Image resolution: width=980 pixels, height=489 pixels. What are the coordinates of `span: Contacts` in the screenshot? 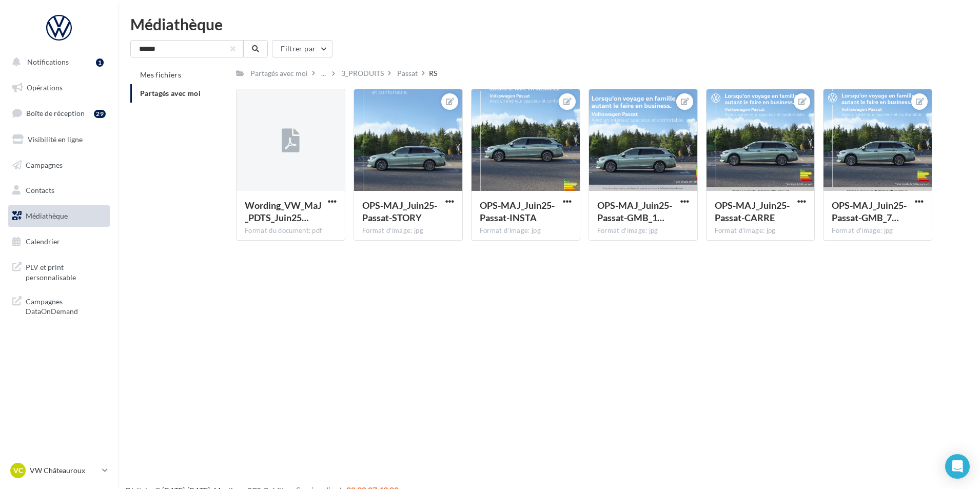 It's located at (40, 190).